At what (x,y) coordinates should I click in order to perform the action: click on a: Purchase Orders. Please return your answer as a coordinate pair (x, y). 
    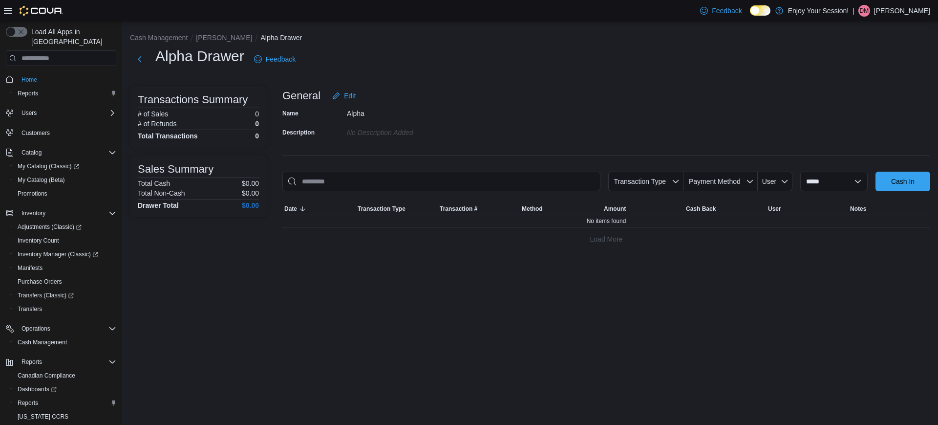
    Looking at the image, I should click on (40, 282).